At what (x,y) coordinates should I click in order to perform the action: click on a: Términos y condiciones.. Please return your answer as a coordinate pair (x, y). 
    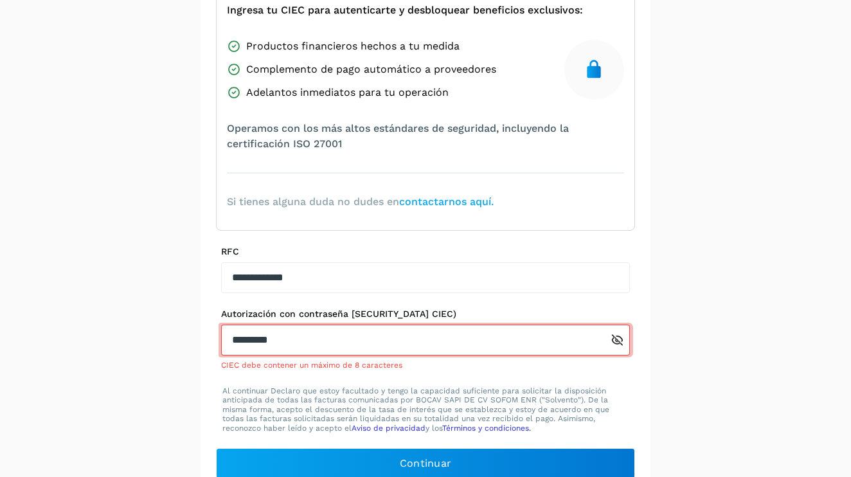
    Looking at the image, I should click on (487, 428).